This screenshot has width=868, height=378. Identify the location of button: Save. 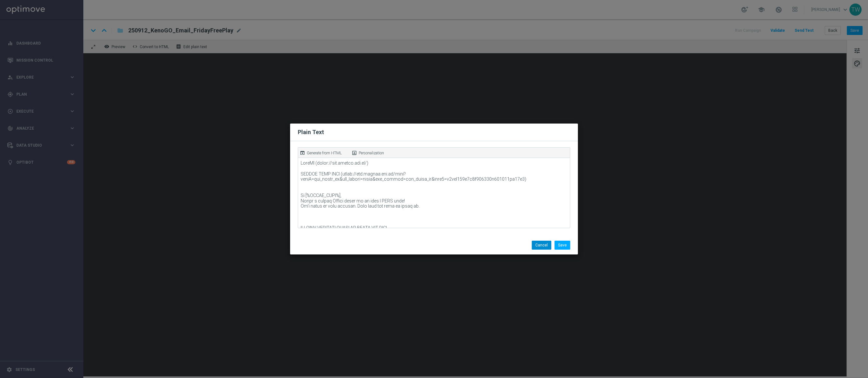
(563, 246).